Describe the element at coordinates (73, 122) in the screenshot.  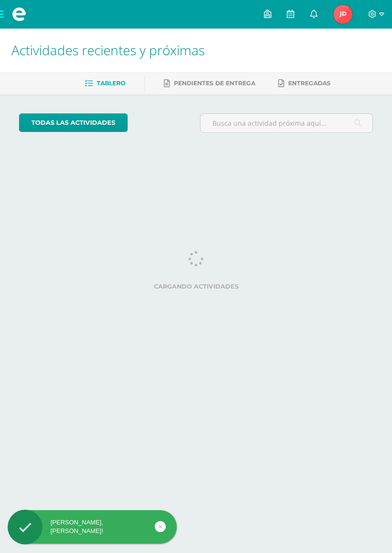
I see `a: todas las Actividades` at that location.